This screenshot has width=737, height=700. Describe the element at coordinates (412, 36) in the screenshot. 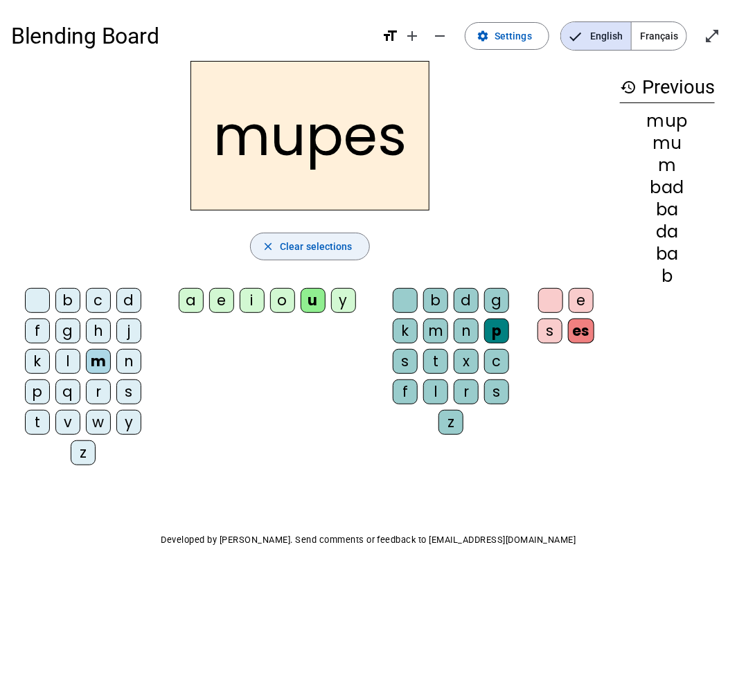

I see `button: Increase font size` at that location.